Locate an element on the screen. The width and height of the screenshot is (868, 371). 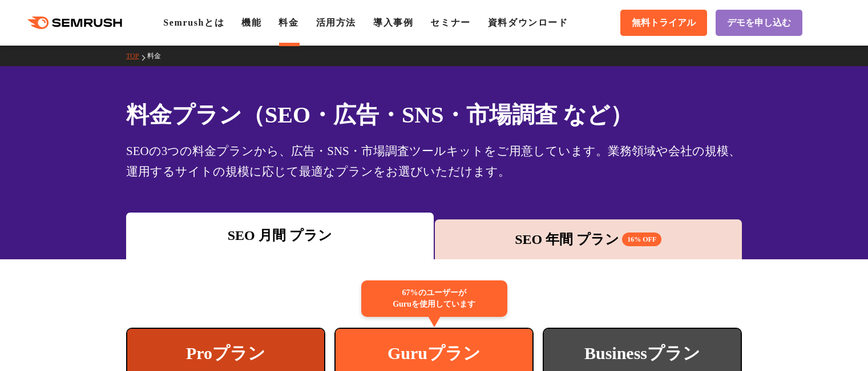
a: 無料トライアル is located at coordinates (664, 23).